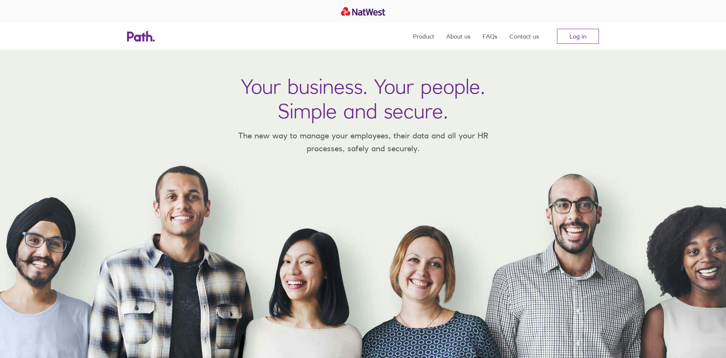  Describe the element at coordinates (363, 99) in the screenshot. I see `h1: Your business. Your people. Simple and secure.` at that location.